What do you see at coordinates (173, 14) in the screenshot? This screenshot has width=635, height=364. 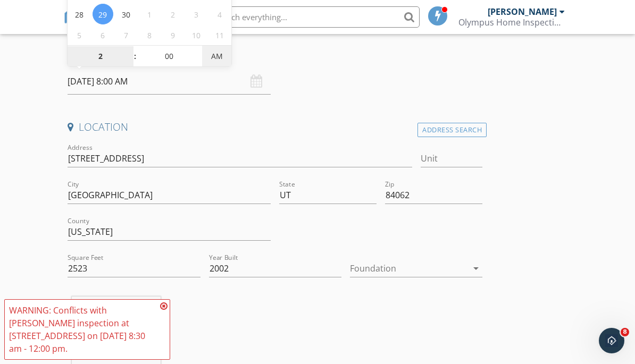 I see `span: October 2, 2025` at bounding box center [173, 14].